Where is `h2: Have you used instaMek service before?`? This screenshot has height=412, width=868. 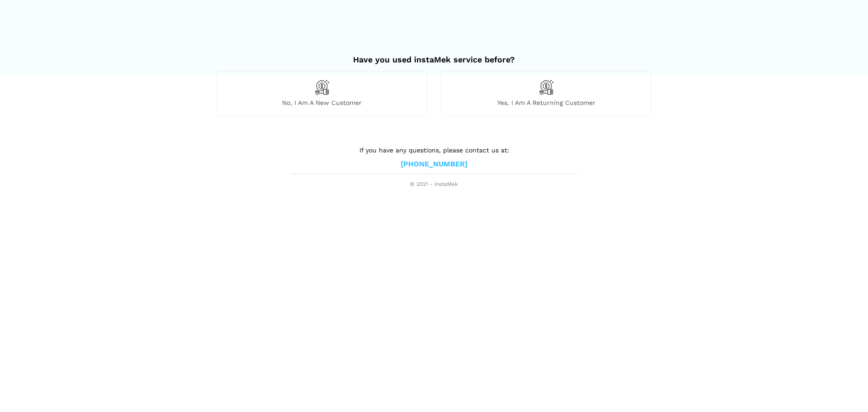
h2: Have you used instaMek service before? is located at coordinates (434, 55).